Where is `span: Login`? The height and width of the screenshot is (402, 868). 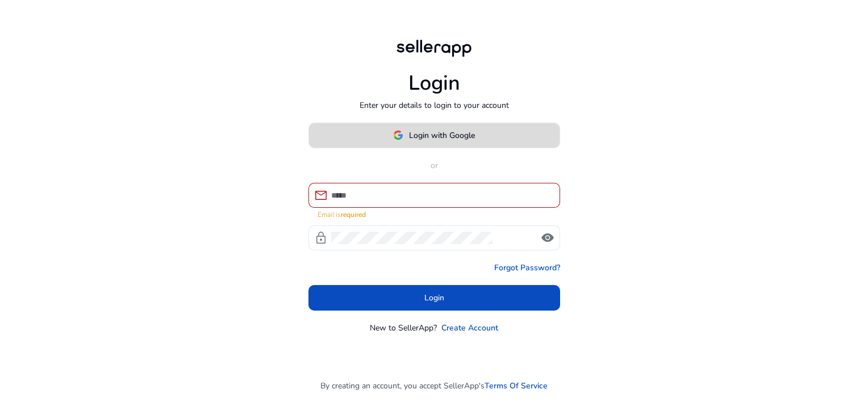 span: Login is located at coordinates (434, 298).